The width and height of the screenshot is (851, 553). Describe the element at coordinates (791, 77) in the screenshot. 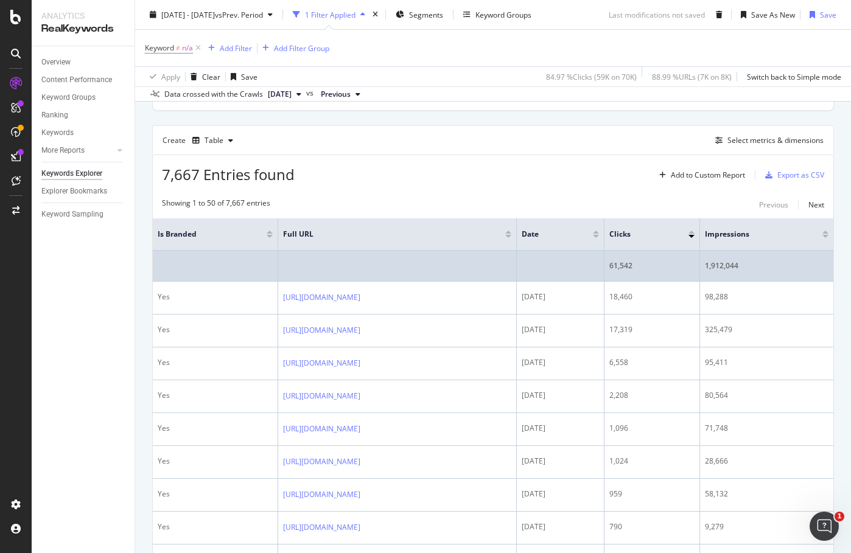

I see `button: Switch back to Simple mode` at that location.